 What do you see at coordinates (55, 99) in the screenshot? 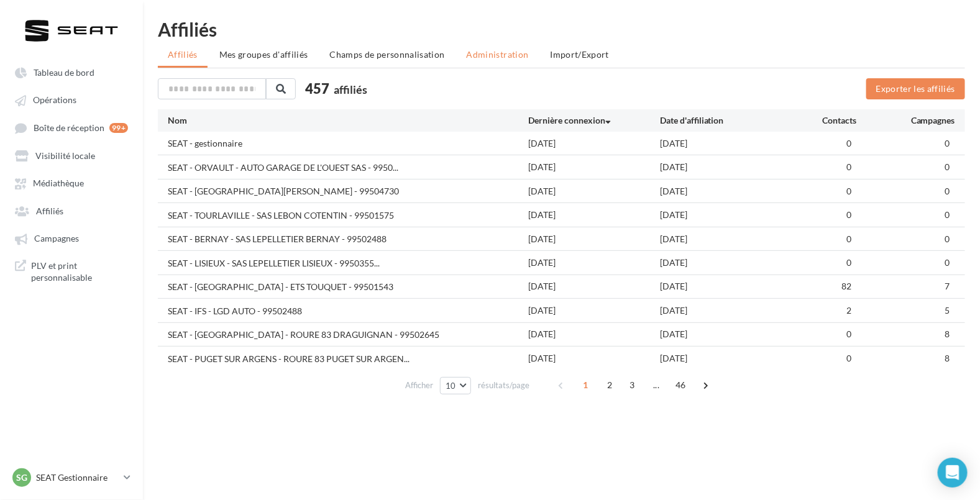
I see `span: Opérations` at bounding box center [55, 99].